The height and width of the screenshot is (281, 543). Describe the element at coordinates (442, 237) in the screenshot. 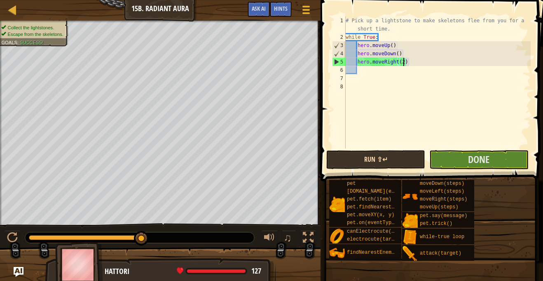

I see `span: while-true loop` at that location.